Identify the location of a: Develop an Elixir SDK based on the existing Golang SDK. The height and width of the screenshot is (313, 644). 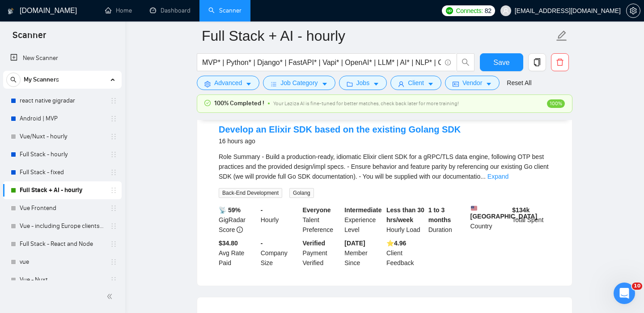
(340, 130).